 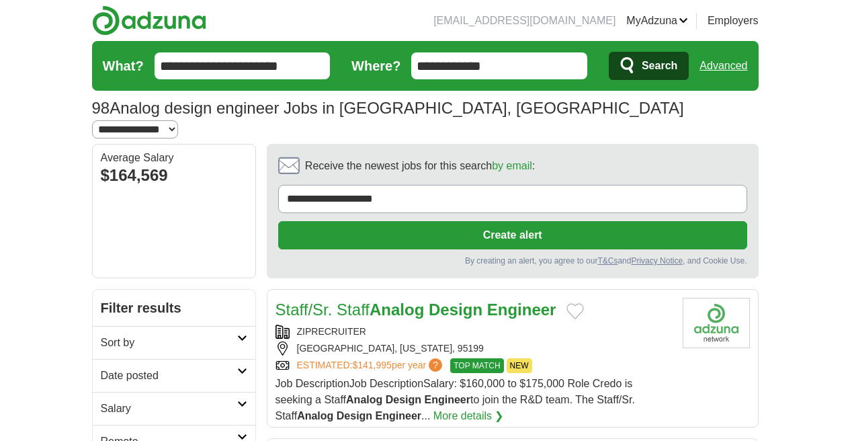 What do you see at coordinates (174, 175) in the screenshot?
I see `div: $164,569` at bounding box center [174, 175].